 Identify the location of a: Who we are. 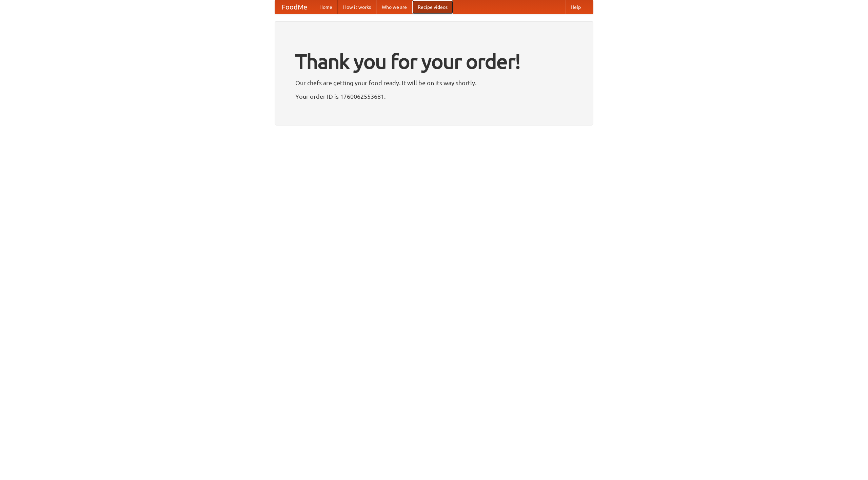
(394, 7).